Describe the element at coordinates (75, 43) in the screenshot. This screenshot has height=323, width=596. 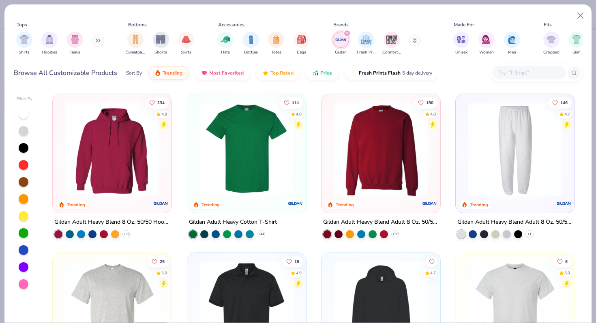
I see `div: filter for Tanks` at that location.